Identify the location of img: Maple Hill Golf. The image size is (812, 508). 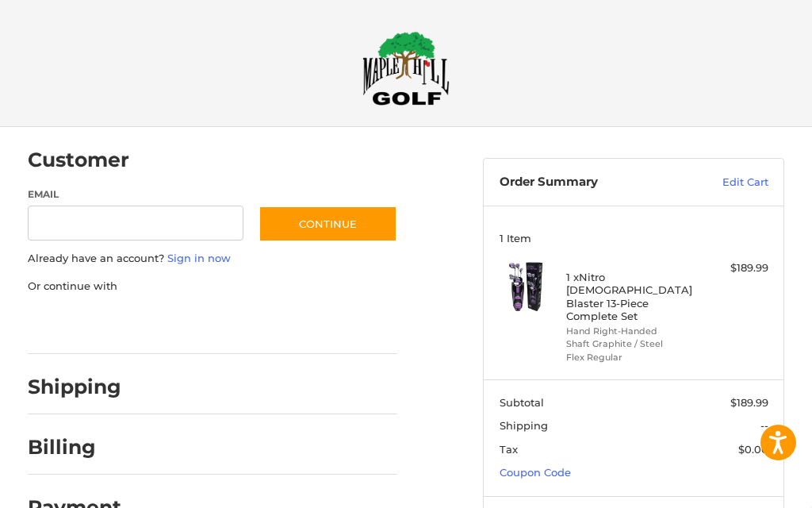
(406, 68).